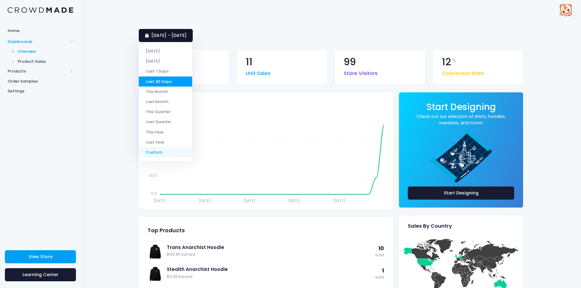 The height and width of the screenshot is (288, 581). What do you see at coordinates (38, 42) in the screenshot?
I see `span: Dashboards` at bounding box center [38, 42].